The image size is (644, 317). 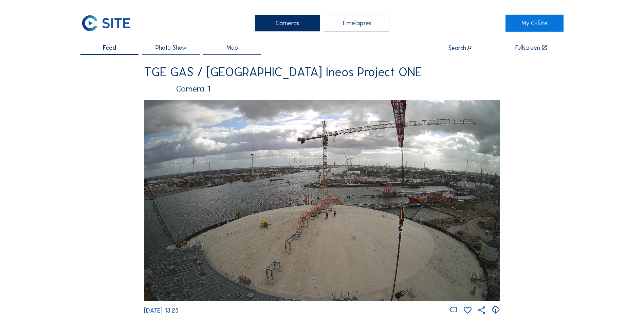 I want to click on span: Map, so click(x=232, y=47).